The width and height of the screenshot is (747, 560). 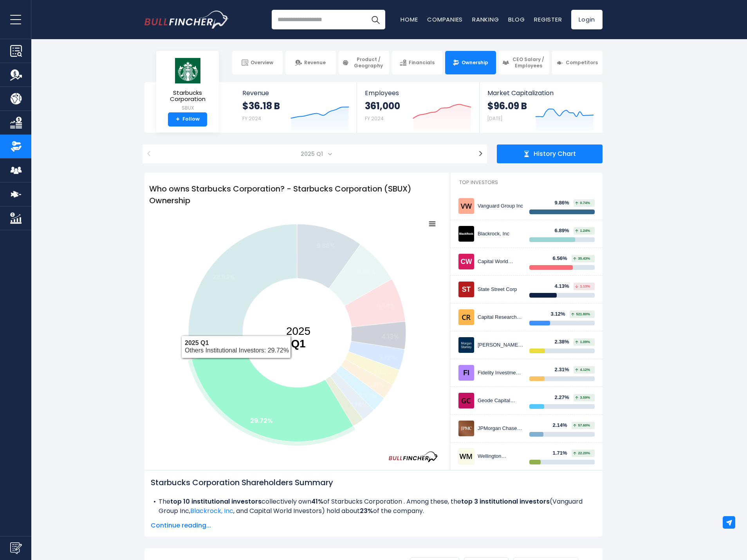 What do you see at coordinates (187, 19) in the screenshot?
I see `a: Go to homepage` at bounding box center [187, 19].